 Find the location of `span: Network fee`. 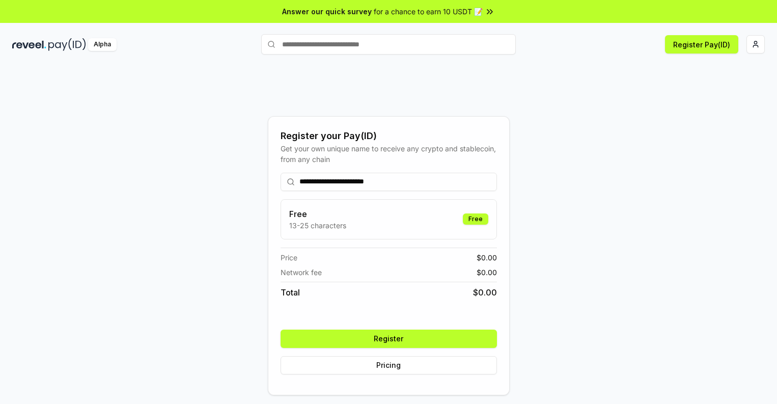

span: Network fee is located at coordinates (301, 272).